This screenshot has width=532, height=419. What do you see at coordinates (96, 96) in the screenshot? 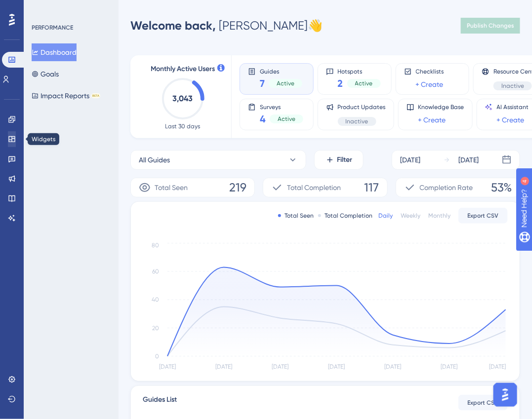
I see `div: BETA` at bounding box center [96, 96].